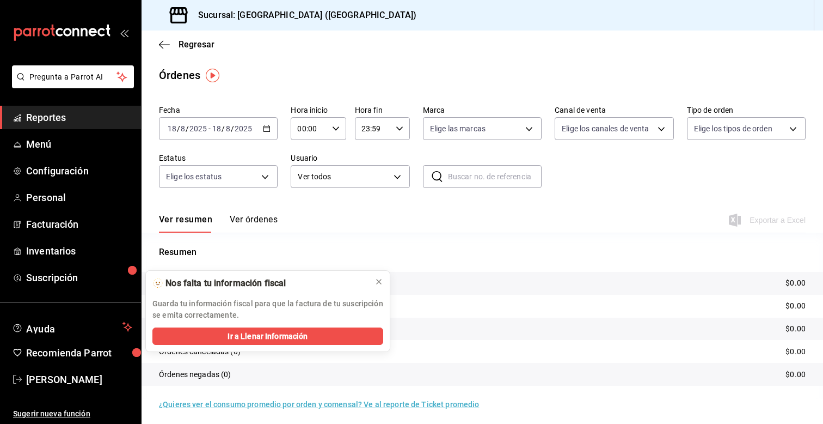 The image size is (823, 424). I want to click on span: Elige los canales de venta, so click(606, 129).